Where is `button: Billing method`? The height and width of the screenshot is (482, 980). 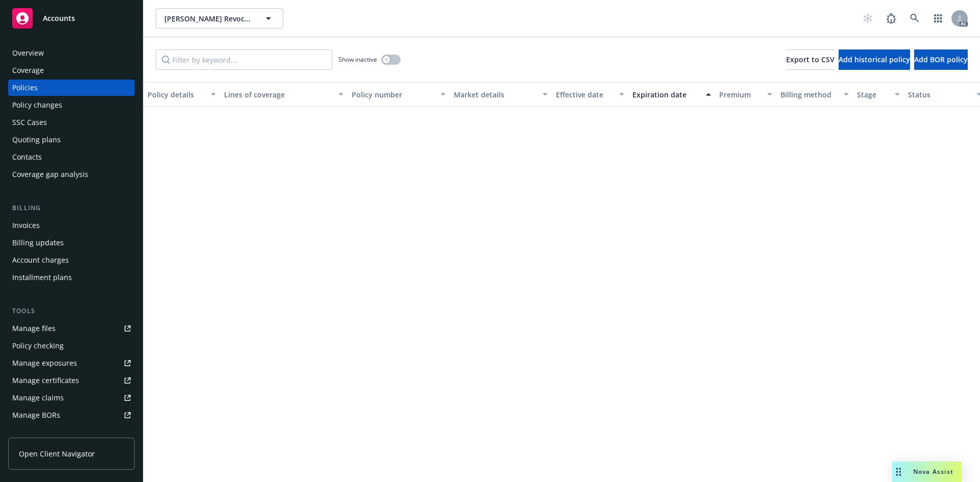 button: Billing method is located at coordinates (815, 95).